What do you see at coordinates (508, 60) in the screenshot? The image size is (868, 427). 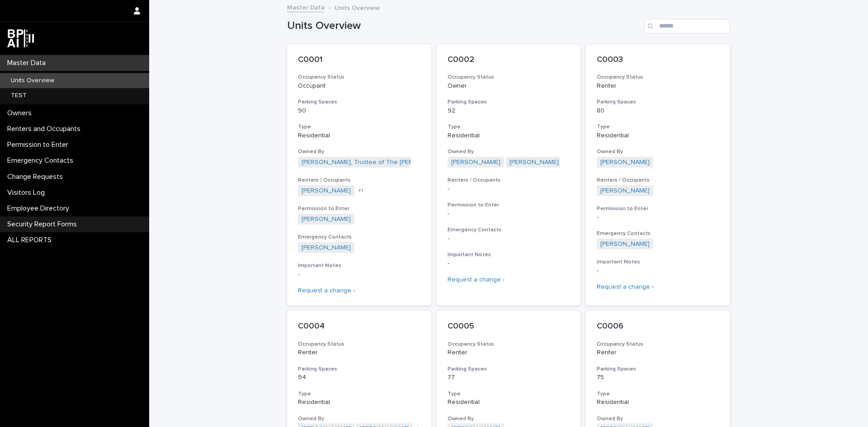 I see `p: C0002` at bounding box center [508, 60].